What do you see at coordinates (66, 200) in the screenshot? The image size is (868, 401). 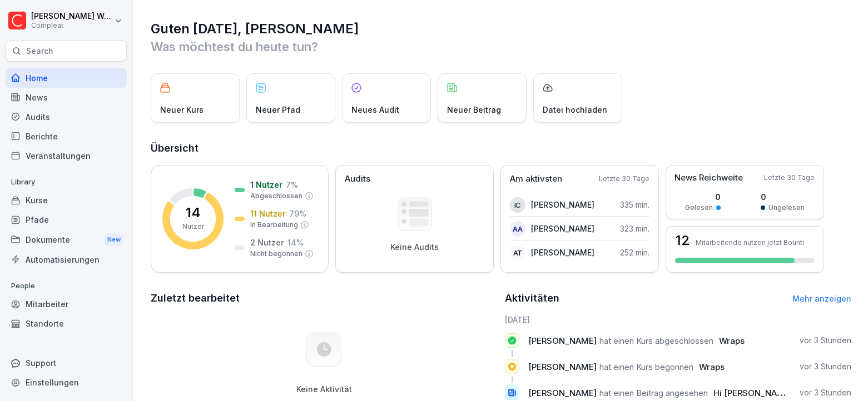 I see `div: Kurse` at bounding box center [66, 200].